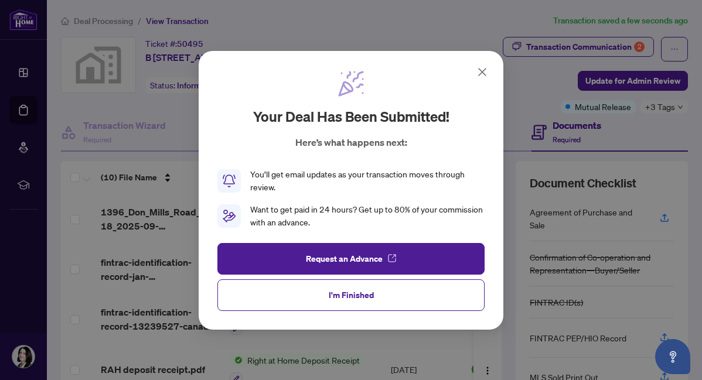 The width and height of the screenshot is (702, 380). Describe the element at coordinates (351, 295) in the screenshot. I see `button: I'm Finished` at that location.